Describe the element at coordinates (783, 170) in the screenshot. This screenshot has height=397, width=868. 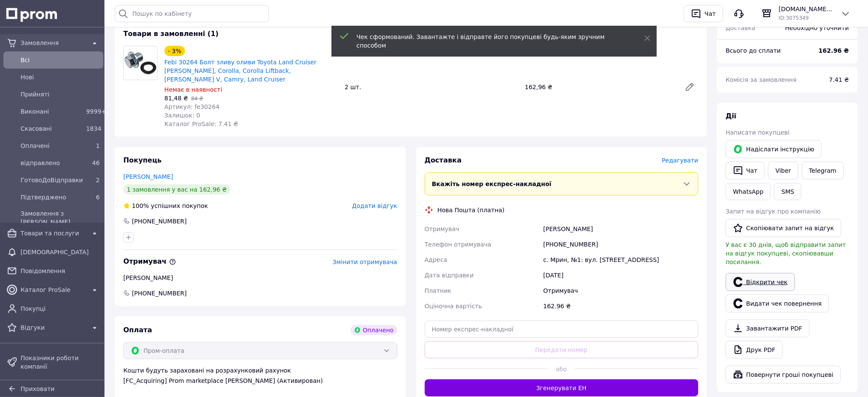
I see `a: Viber` at that location.